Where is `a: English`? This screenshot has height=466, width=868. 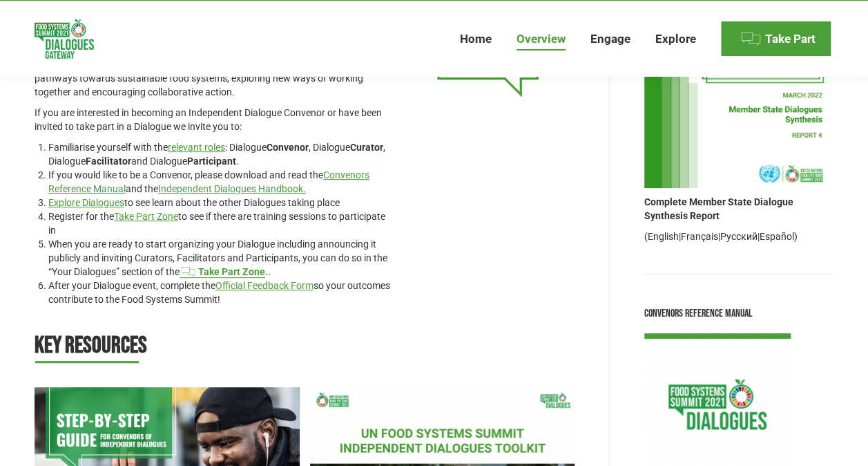 a: English is located at coordinates (663, 237).